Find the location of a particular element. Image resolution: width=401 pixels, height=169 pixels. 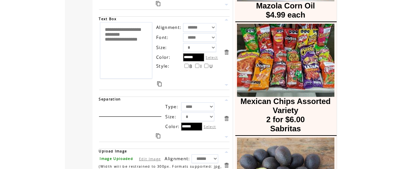

a: Edit Image is located at coordinates (150, 158).